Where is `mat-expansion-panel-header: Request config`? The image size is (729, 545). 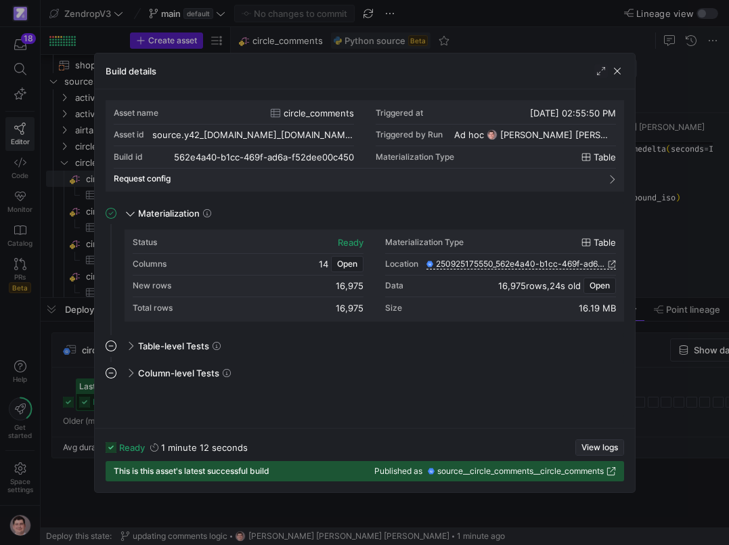
mat-expansion-panel-header: Request config is located at coordinates (365, 179).